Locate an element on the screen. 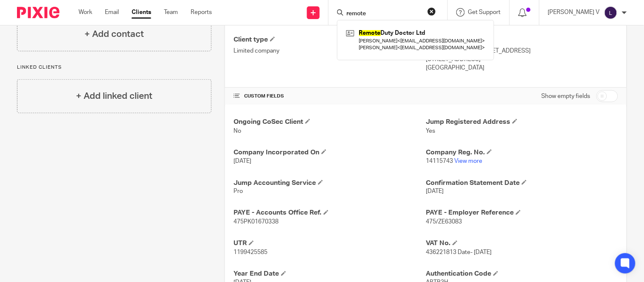 The height and width of the screenshot is (282, 644). h4: VAT No. is located at coordinates (522, 243).